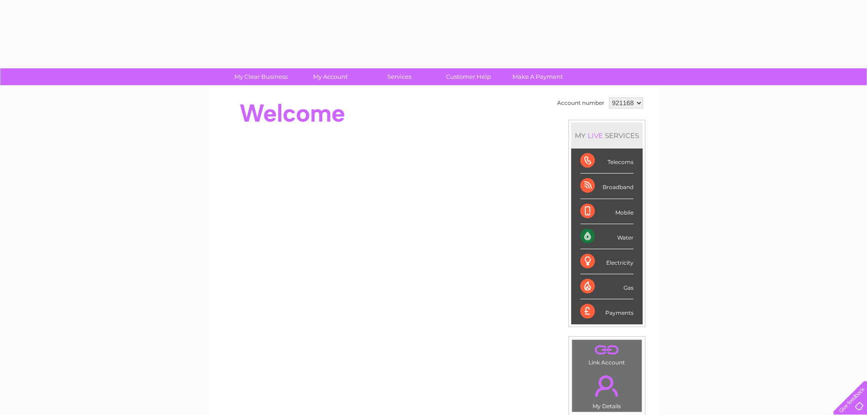  What do you see at coordinates (261, 76) in the screenshot?
I see `a: My Clear Business` at bounding box center [261, 76].